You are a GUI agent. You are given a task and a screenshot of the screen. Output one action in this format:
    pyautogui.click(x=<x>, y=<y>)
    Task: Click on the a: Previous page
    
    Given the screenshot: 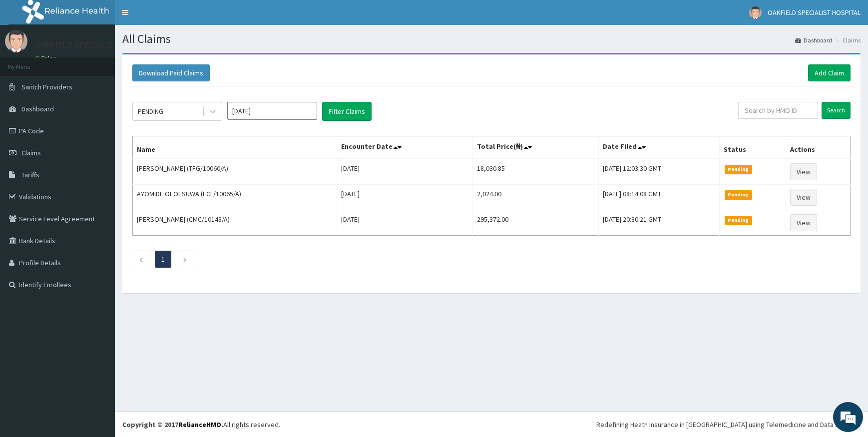 What is the action you would take?
    pyautogui.click(x=141, y=259)
    